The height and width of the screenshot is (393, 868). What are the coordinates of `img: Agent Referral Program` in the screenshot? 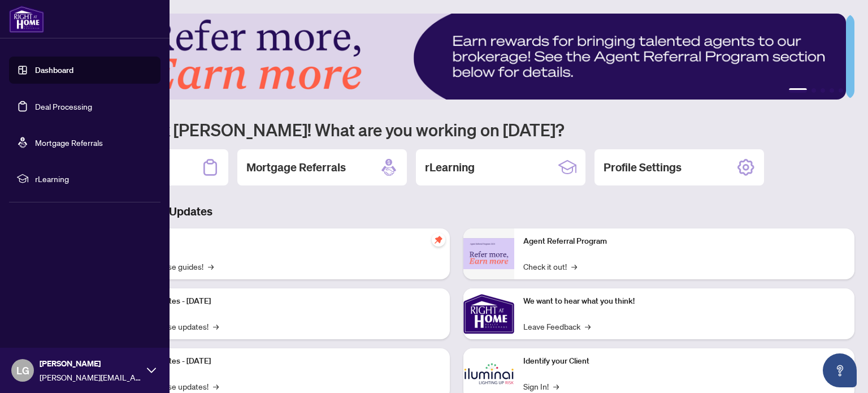 It's located at (489, 254).